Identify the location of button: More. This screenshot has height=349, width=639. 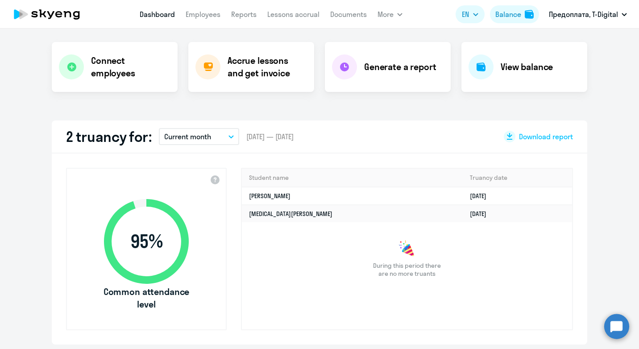
(390, 14).